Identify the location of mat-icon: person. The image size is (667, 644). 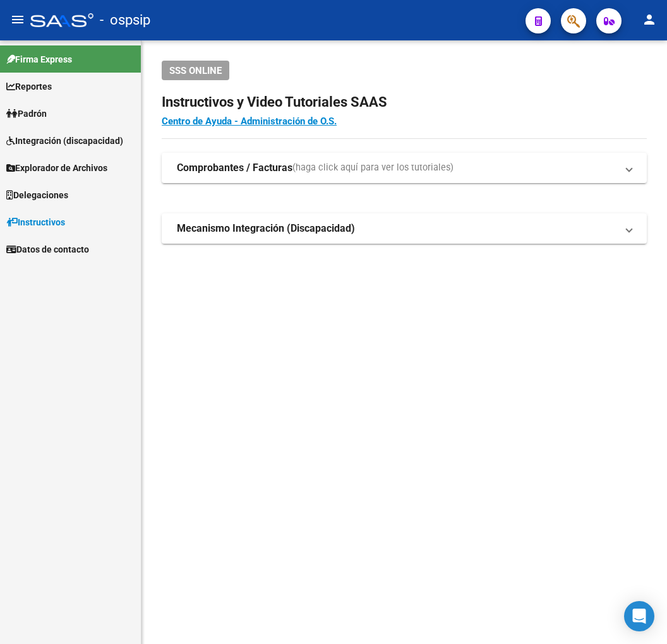
(649, 20).